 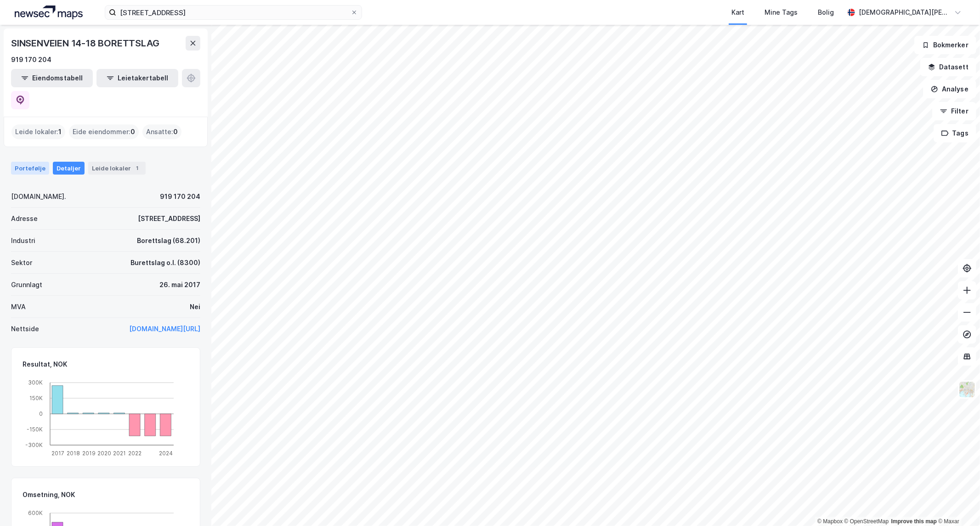 I want to click on div: Industri, so click(x=23, y=241).